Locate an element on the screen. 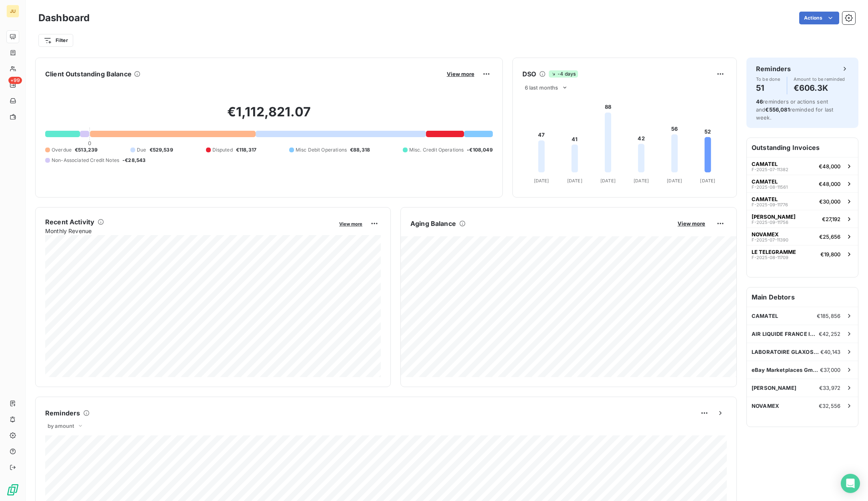 The width and height of the screenshot is (868, 501). div: Open Intercom Messenger is located at coordinates (851, 483).